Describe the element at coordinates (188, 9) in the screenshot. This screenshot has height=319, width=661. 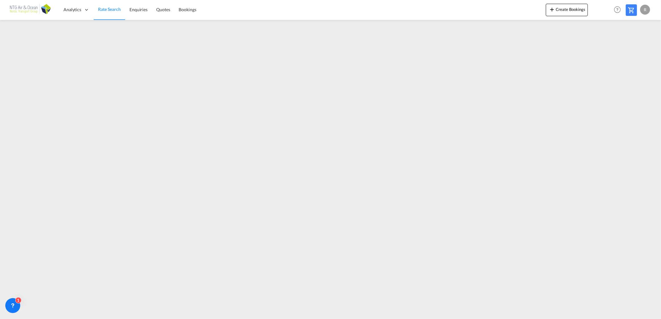
I see `span: Bookings` at that location.